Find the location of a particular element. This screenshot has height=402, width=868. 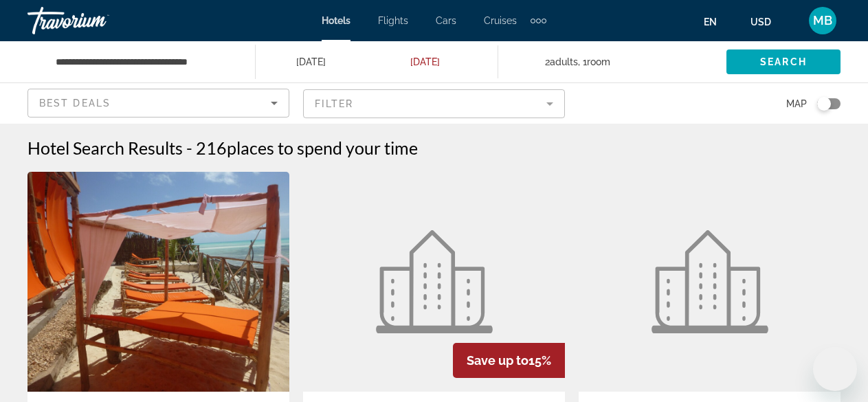

button: Toggle map is located at coordinates (823, 104).